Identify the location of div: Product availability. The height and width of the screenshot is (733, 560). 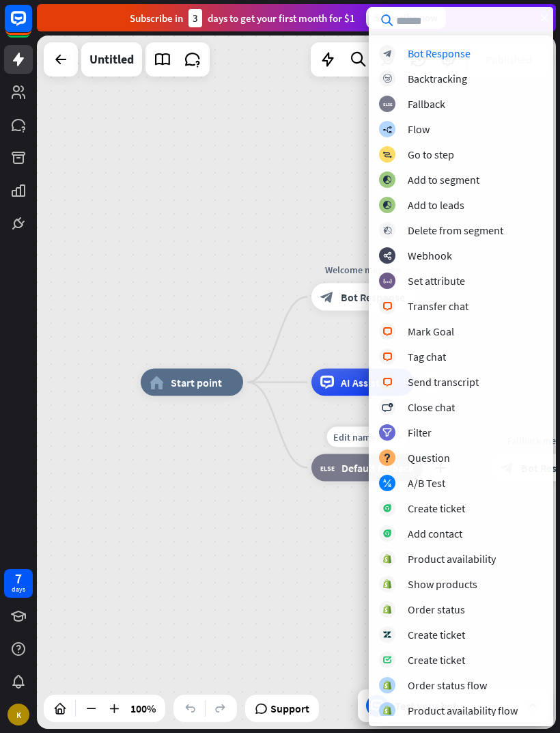
(451, 559).